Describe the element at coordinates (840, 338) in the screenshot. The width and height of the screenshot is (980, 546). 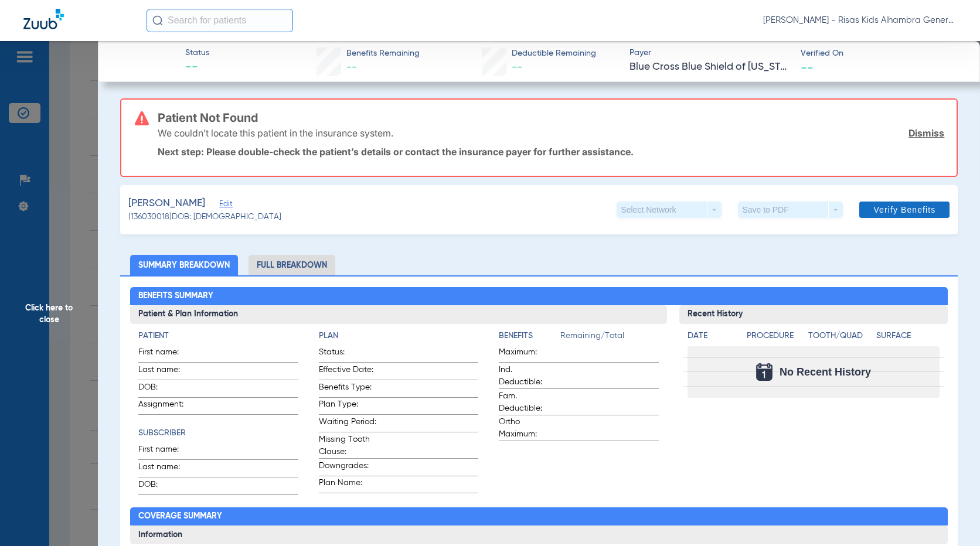
I see `app-breakdown-title: Tooth/Quad` at that location.